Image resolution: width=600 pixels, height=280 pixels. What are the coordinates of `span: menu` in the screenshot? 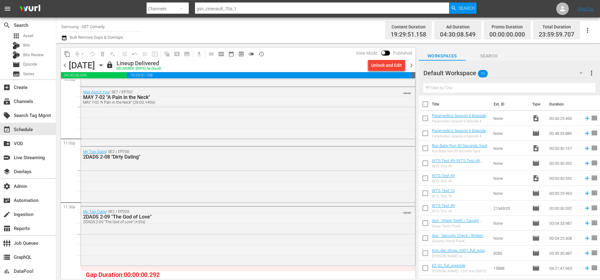 It's located at (7, 9).